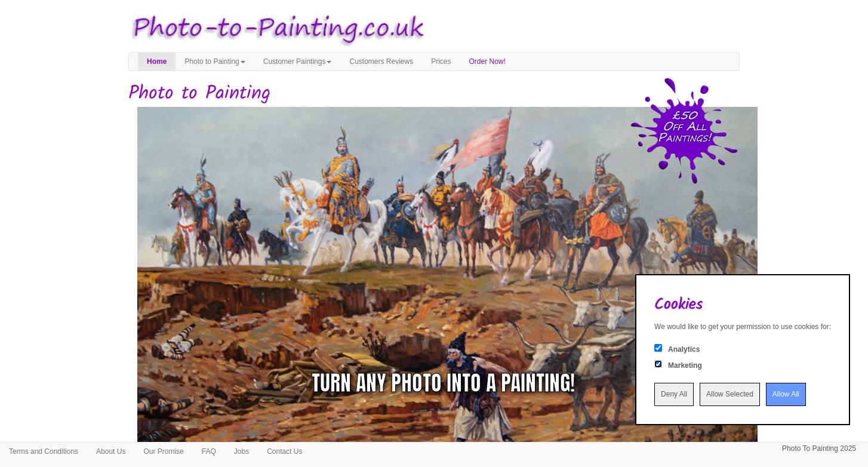 This screenshot has width=868, height=467. What do you see at coordinates (110, 452) in the screenshot?
I see `a: About Us` at bounding box center [110, 452].